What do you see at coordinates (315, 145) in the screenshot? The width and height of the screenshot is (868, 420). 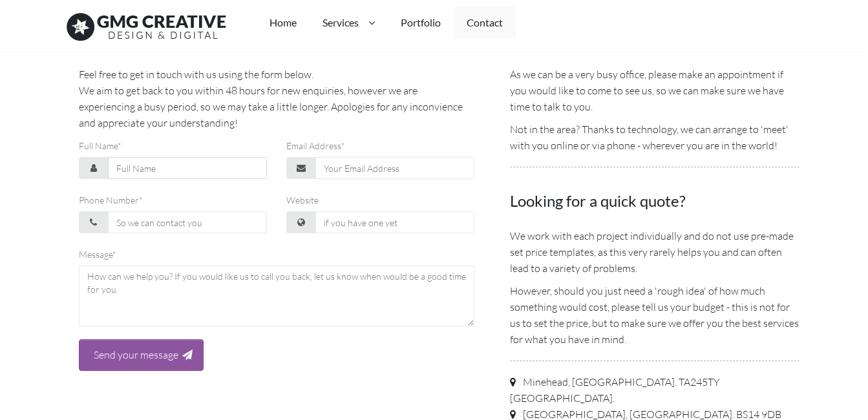 I see `label: Email Address*` at bounding box center [315, 145].